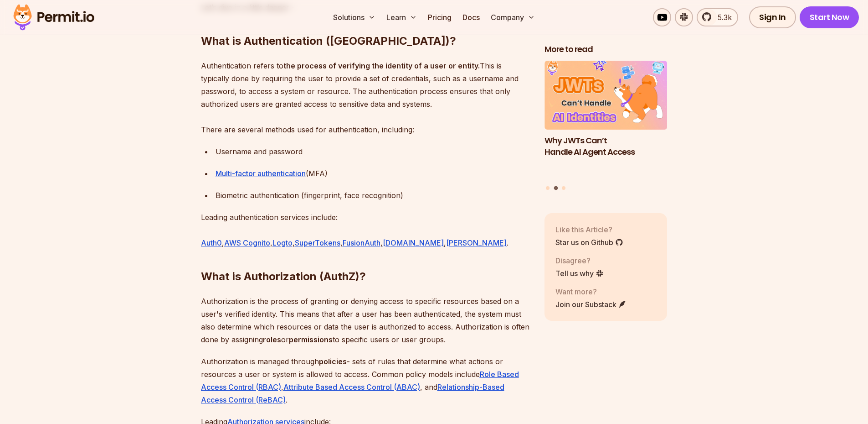 This screenshot has height=424, width=868. Describe the element at coordinates (607, 49) in the screenshot. I see `h2: More to read` at that location.